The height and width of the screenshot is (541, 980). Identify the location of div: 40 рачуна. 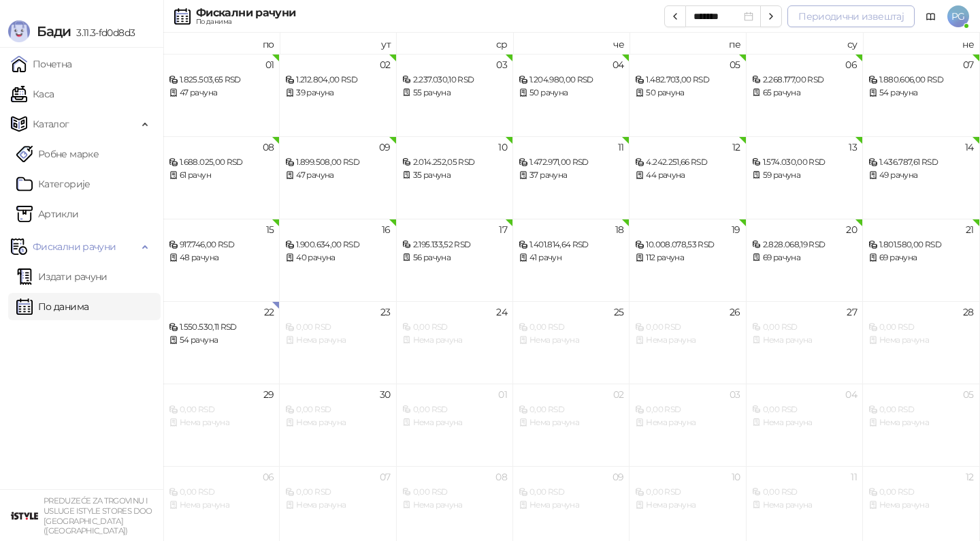
(337, 257).